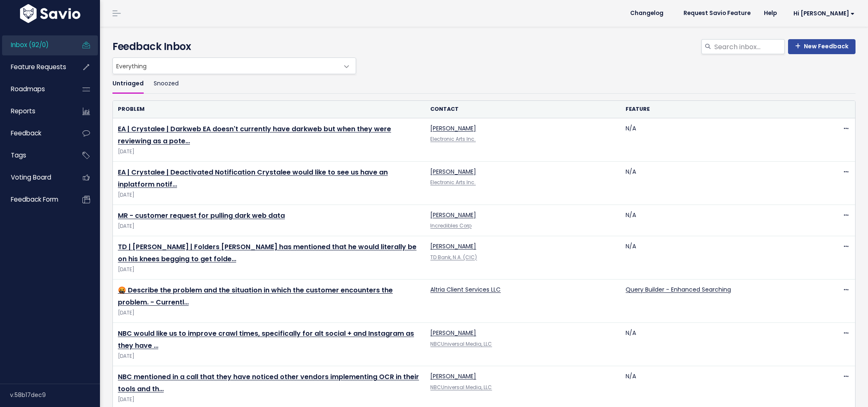 The image size is (868, 407). I want to click on a: EA | Crystalee | Darkweb EA doesn't currently have darkweb but when they were reviewing as a pote…, so click(255, 135).